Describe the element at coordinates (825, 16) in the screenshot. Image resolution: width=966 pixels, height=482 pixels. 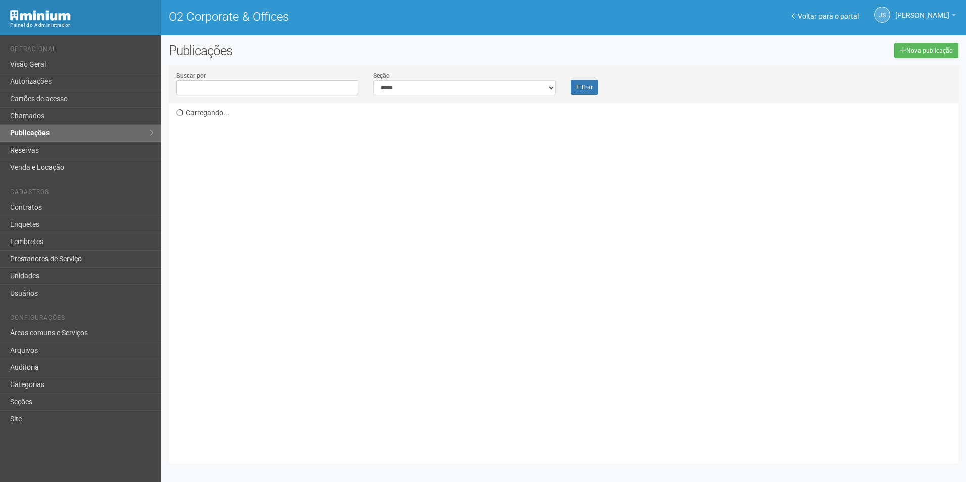
I see `a: Voltar para o portal` at that location.